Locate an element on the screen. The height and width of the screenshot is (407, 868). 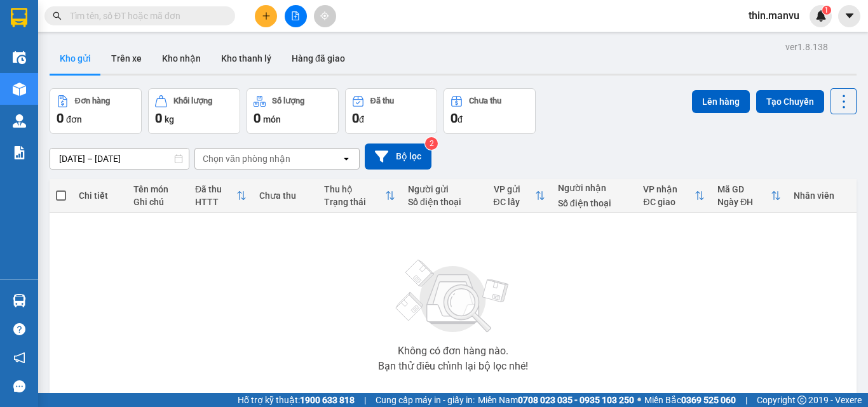
span: đơn is located at coordinates (74, 119).